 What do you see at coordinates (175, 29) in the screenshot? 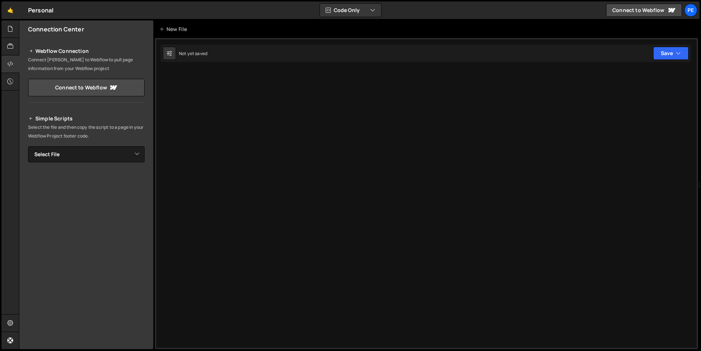
I see `div: New File` at bounding box center [175, 29].